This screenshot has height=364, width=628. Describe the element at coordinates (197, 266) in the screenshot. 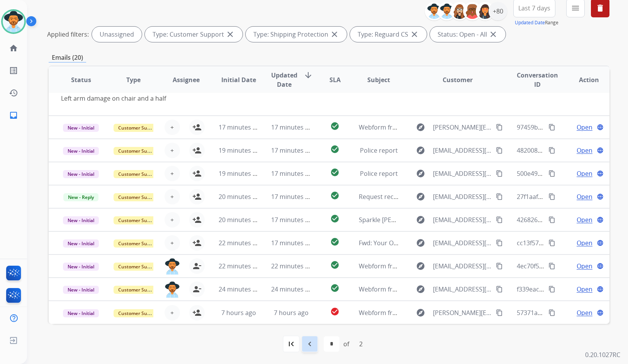

I see `mat-icon: person_remove` at that location.